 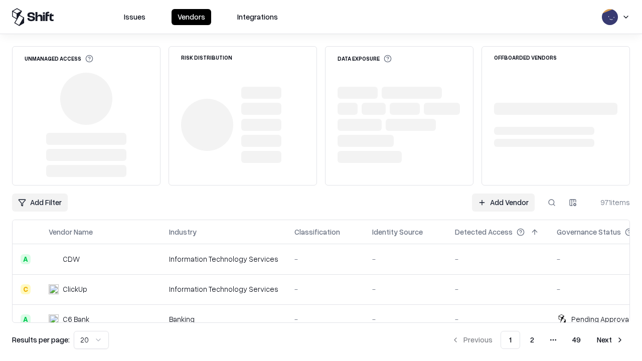 What do you see at coordinates (317, 232) in the screenshot?
I see `div: Classification` at bounding box center [317, 232].